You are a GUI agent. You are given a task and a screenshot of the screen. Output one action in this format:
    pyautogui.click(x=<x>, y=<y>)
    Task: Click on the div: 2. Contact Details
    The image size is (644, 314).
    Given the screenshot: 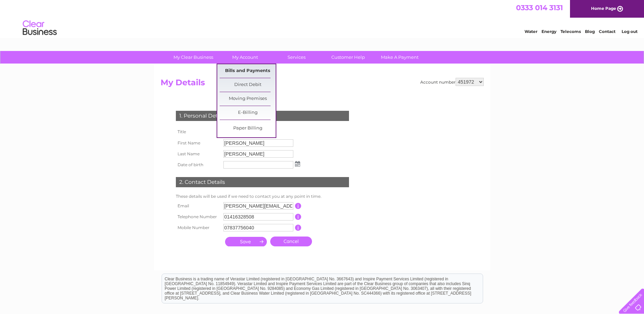 What is the action you would take?
    pyautogui.click(x=263, y=182)
    